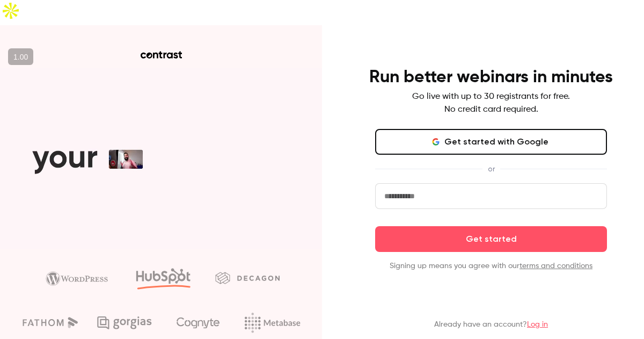 The image size is (644, 339). I want to click on button: Get started, so click(491, 239).